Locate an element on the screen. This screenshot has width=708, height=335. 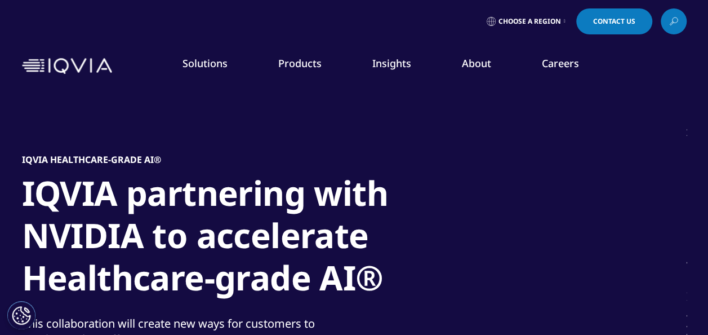
a: Insights is located at coordinates (392, 63).